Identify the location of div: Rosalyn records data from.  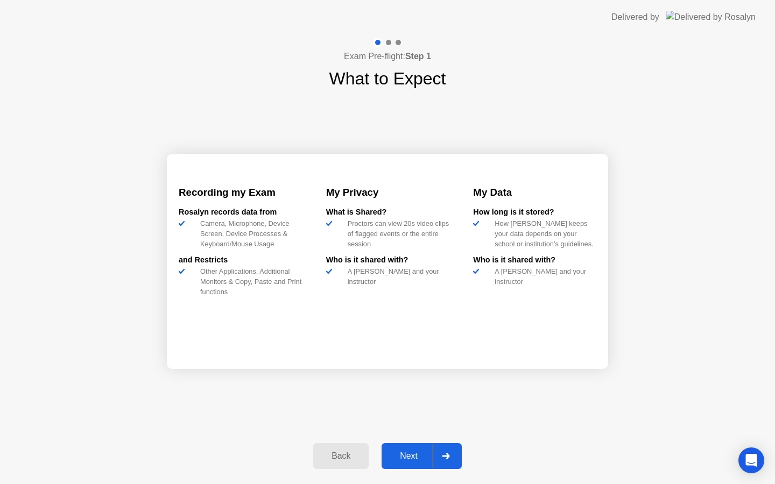
(240, 212).